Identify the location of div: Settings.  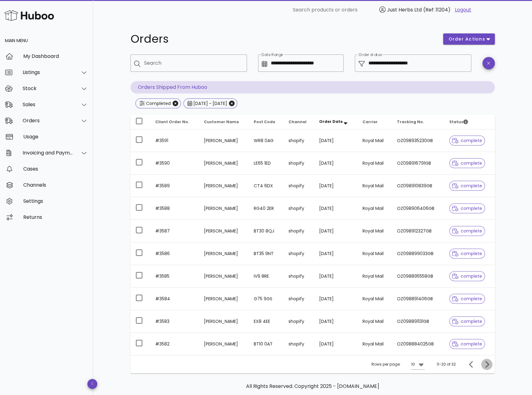
(55, 201).